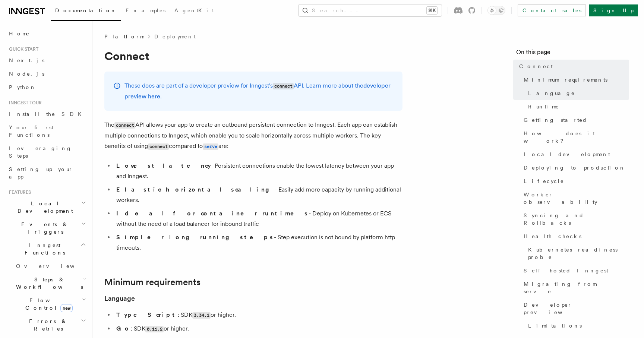 The width and height of the screenshot is (644, 338). What do you see at coordinates (575, 120) in the screenshot?
I see `a: Getting started` at bounding box center [575, 120].